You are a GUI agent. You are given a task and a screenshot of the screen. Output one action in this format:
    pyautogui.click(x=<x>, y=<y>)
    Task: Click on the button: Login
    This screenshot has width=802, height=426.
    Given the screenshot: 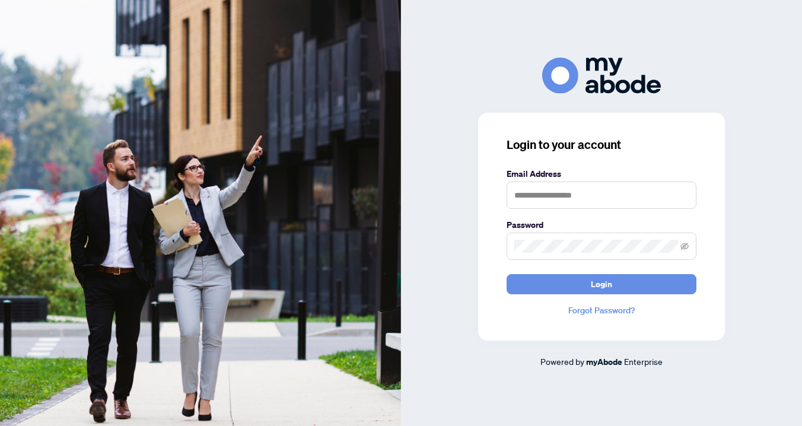 What is the action you would take?
    pyautogui.click(x=602, y=284)
    